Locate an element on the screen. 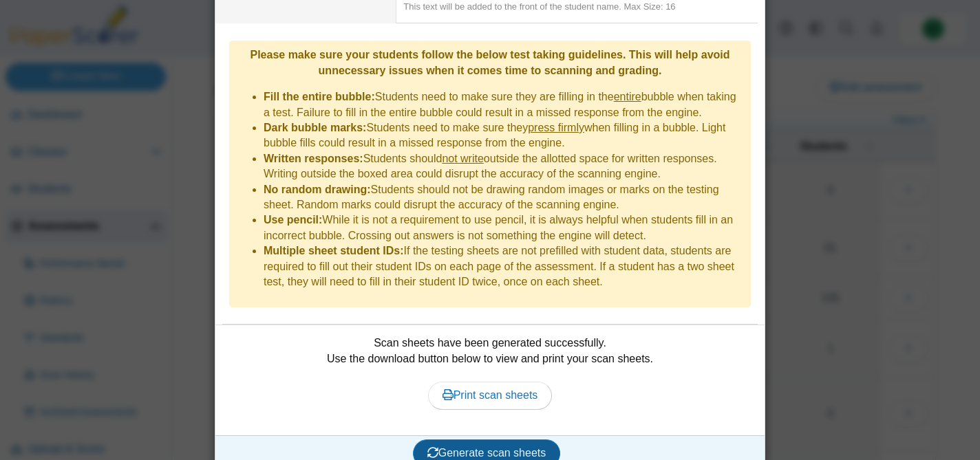 This screenshot has width=980, height=460. li: Students need to make sure they are filling in the bubble when taking a test. Failure to fill in ... is located at coordinates (503, 105).